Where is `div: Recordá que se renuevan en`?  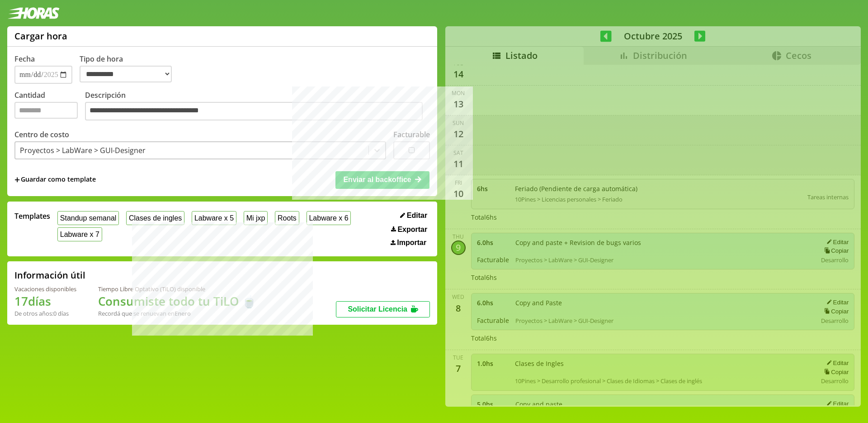
div: Recordá que se renuevan en is located at coordinates (177, 313).